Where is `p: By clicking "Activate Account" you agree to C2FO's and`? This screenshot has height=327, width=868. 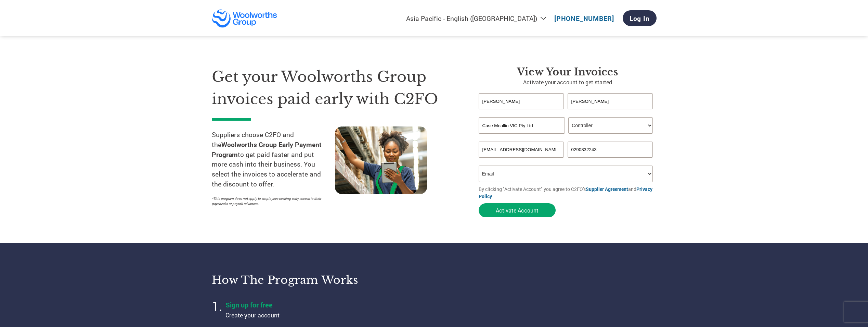 p: By clicking "Activate Account" you agree to C2FO's and is located at coordinates (568, 193).